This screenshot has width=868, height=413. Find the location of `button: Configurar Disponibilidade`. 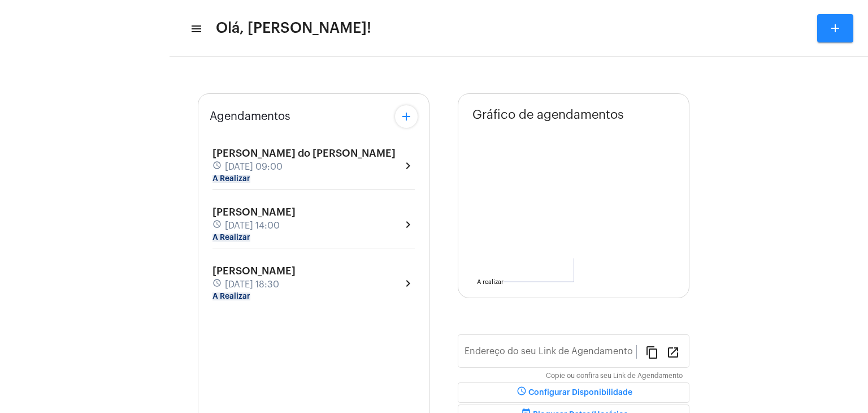

button: Configurar Disponibilidade is located at coordinates (574, 392).